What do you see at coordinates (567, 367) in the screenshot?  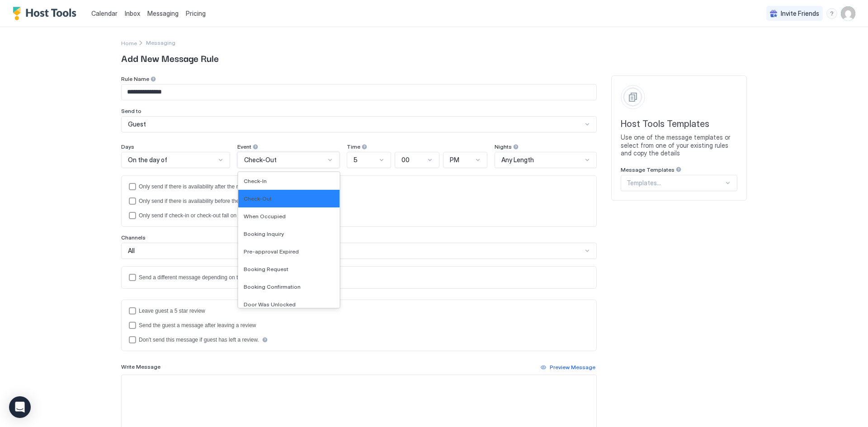 I see `button: Preview Message` at bounding box center [567, 367].